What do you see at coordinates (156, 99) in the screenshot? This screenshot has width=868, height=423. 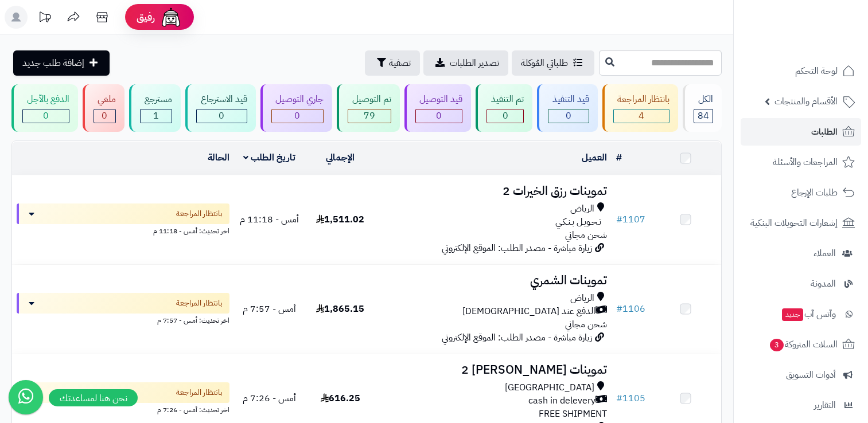 I see `div: مسترجع` at bounding box center [156, 99].